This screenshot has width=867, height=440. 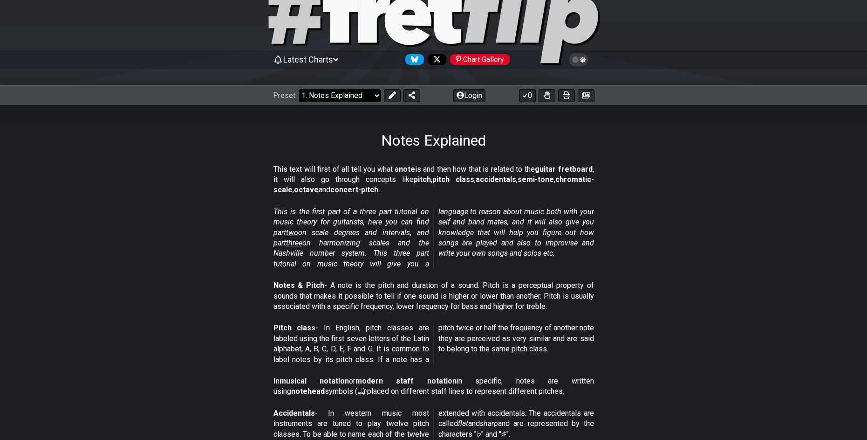 I want to click on strong: note, so click(x=407, y=169).